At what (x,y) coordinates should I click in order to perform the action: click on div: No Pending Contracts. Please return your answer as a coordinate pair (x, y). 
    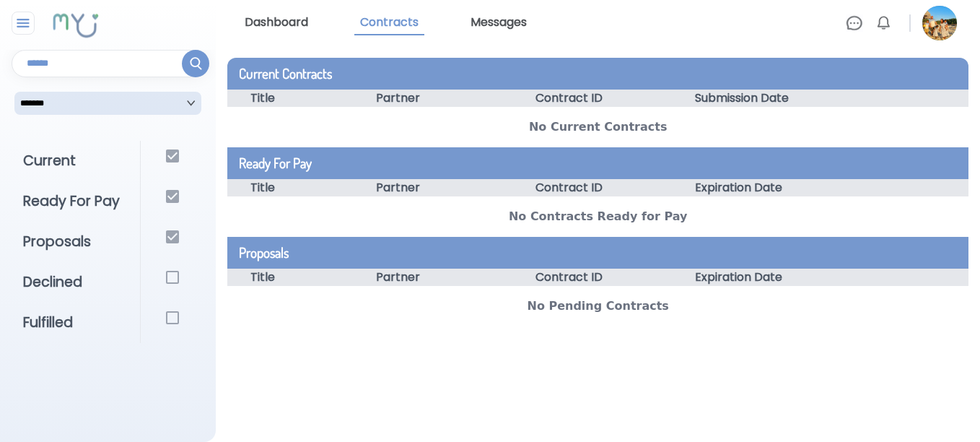
    Looking at the image, I should click on (598, 306).